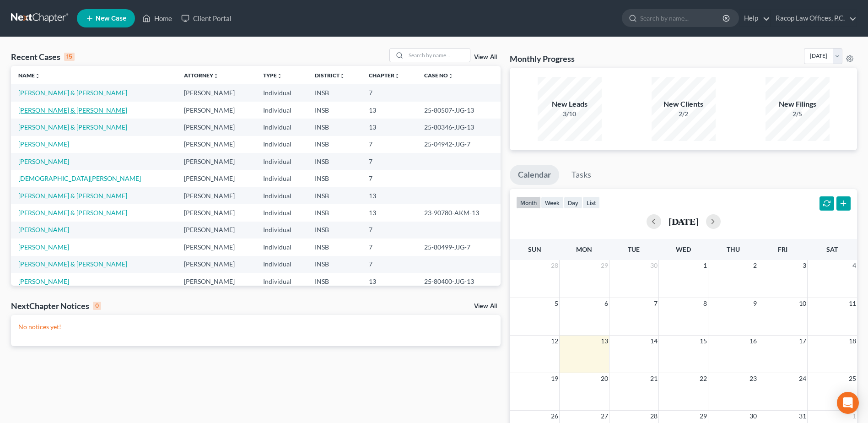 The height and width of the screenshot is (423, 868). What do you see at coordinates (256, 326) in the screenshot?
I see `p: No notices yet!` at bounding box center [256, 326].